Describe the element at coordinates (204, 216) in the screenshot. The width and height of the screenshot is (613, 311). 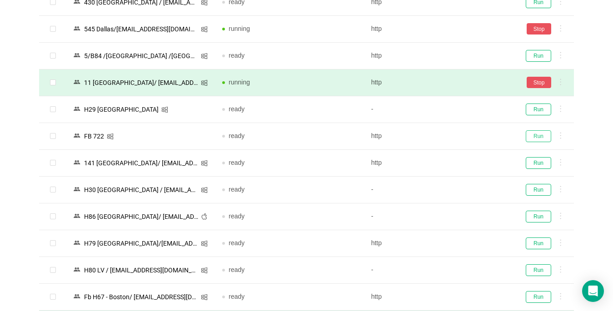
I see `i: icon: apple` at that location.